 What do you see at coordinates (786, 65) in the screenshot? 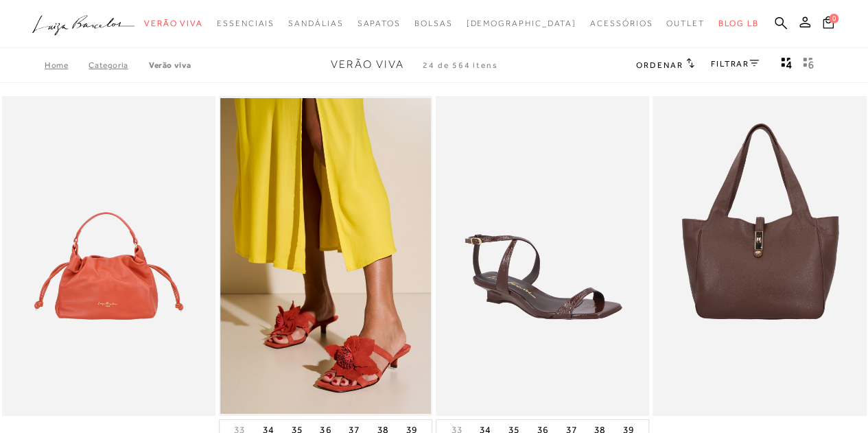
I see `button: Mostrar 4 produtos por linha` at bounding box center [786, 65].